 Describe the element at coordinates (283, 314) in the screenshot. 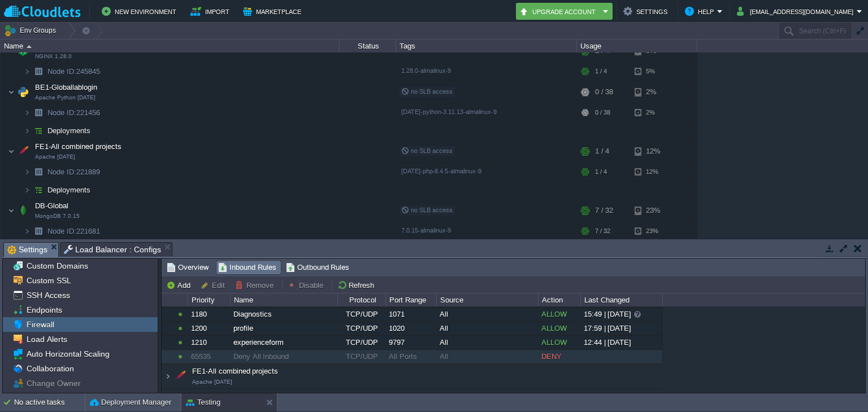

I see `div: Diagnostics` at that location.